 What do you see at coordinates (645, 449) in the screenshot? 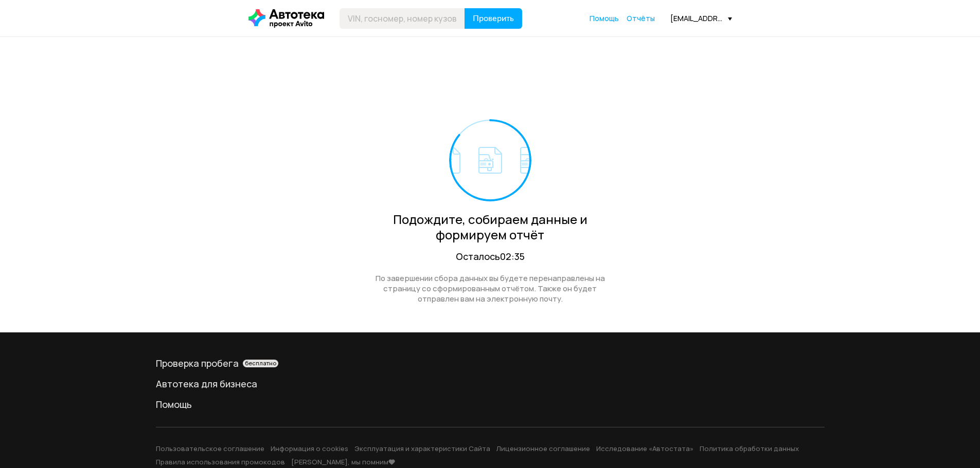
I see `p: Исследование «Автостата»` at bounding box center [645, 449].